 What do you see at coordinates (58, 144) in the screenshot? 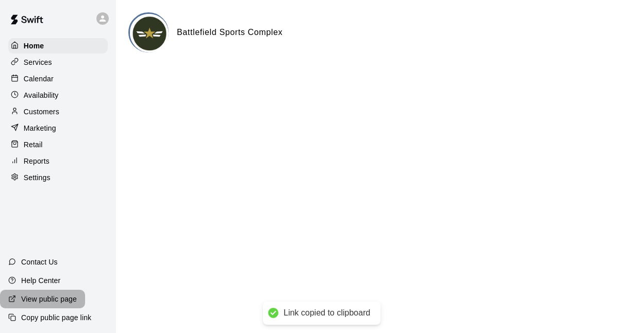
I see `div: Retail` at bounding box center [58, 144].